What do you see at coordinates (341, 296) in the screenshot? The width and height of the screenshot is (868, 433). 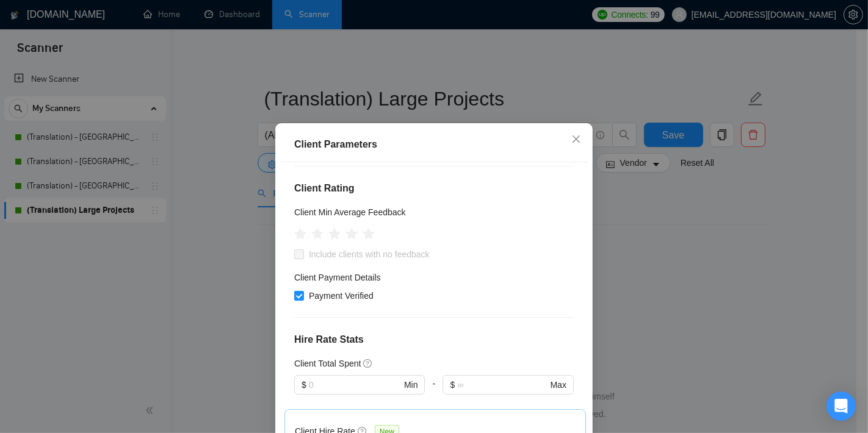 I see `span: Payment Verified` at bounding box center [341, 296].